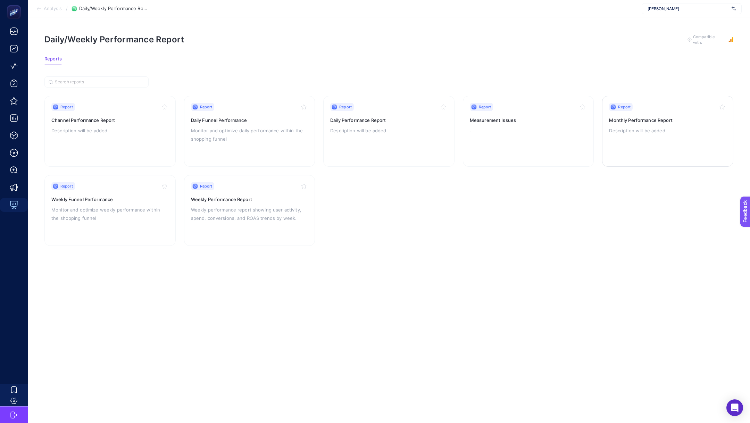  What do you see at coordinates (110, 214) in the screenshot?
I see `p: Monitor and optimize weekly performance within the shopping funnel` at bounding box center [110, 214].